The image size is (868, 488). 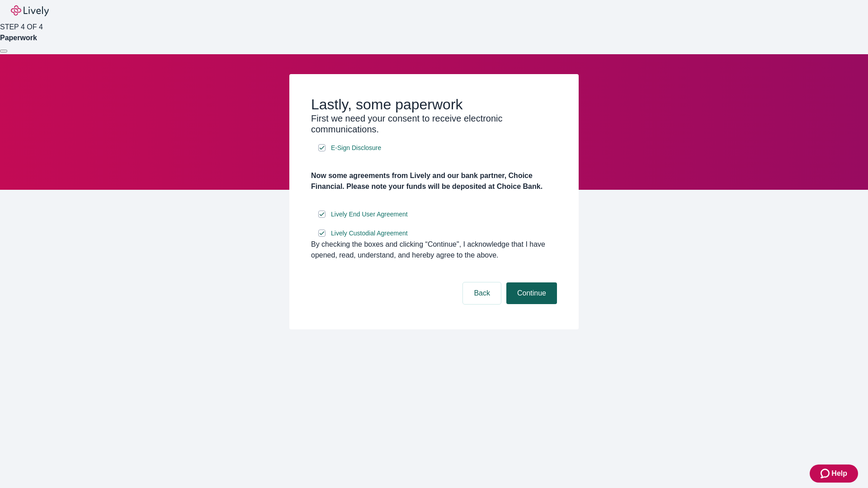 I want to click on svg: Zendesk support icon, so click(x=826, y=474).